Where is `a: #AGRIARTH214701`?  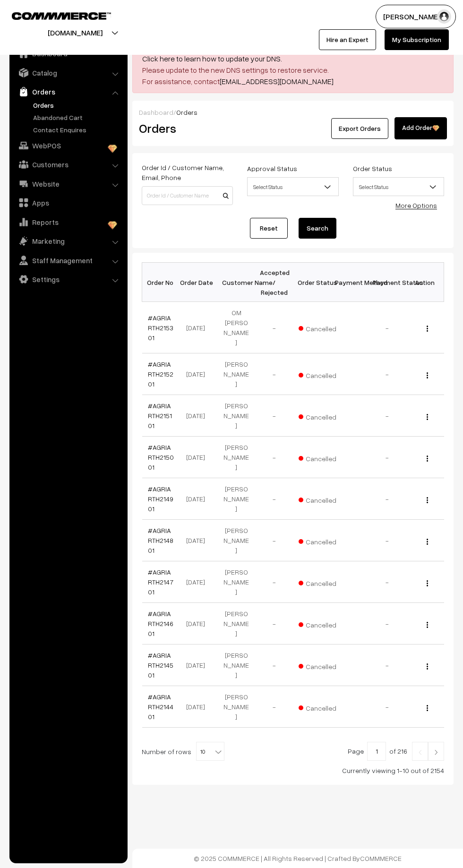 a: #AGRIARTH214701 is located at coordinates (161, 582).